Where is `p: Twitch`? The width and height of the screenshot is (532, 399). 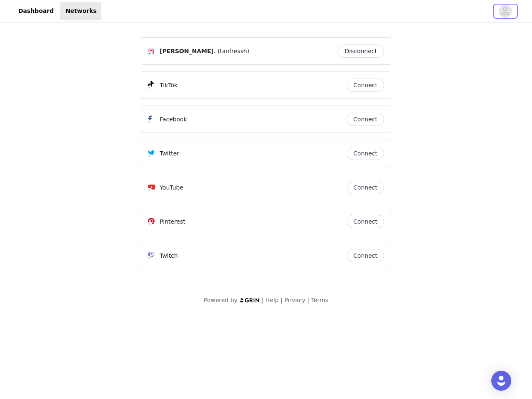
p: Twitch is located at coordinates (169, 256).